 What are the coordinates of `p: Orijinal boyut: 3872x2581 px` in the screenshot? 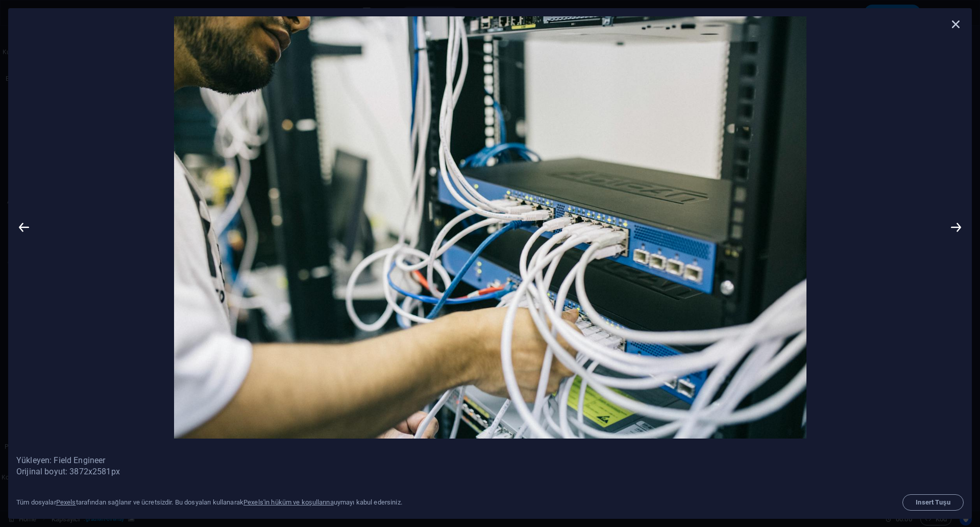 It's located at (490, 471).